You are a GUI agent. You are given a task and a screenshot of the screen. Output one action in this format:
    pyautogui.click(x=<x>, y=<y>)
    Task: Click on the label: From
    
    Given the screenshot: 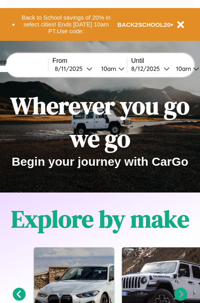 What is the action you would take?
    pyautogui.click(x=90, y=61)
    